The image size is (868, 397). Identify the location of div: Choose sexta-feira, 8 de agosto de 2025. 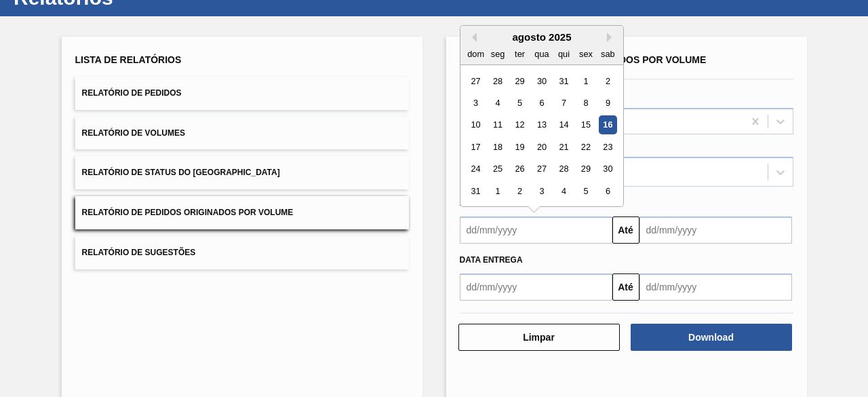
(586, 103).